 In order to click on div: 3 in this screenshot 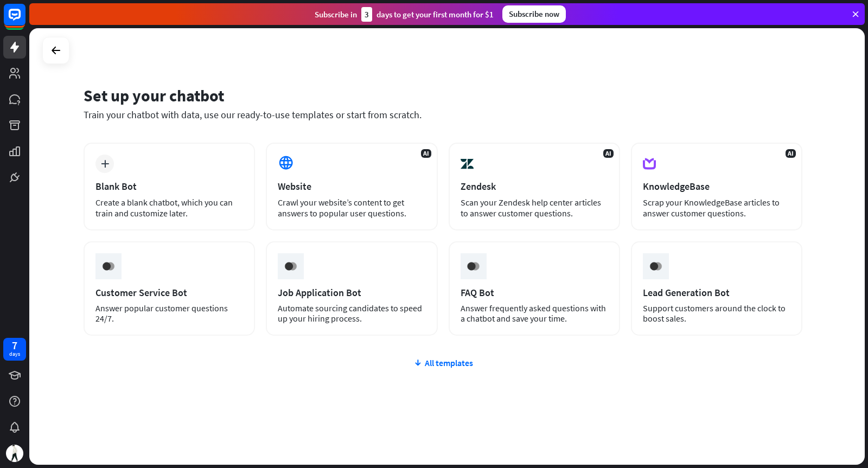, I will do `click(367, 14)`.